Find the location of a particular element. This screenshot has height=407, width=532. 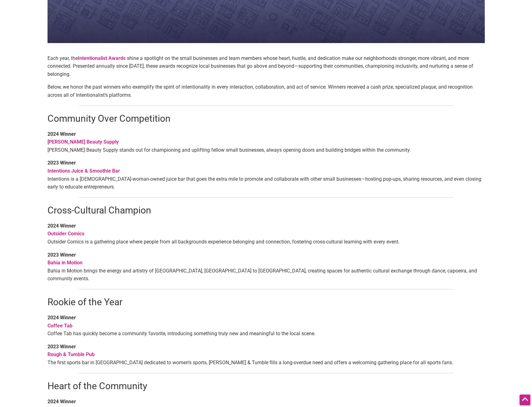

strong: Intentions Juice & Smoothie Bar is located at coordinates (84, 171).